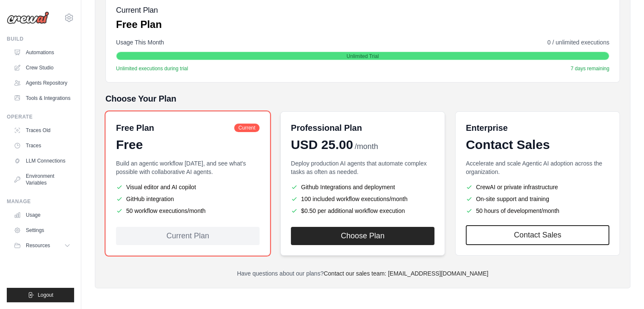  I want to click on div: Operate, so click(40, 117).